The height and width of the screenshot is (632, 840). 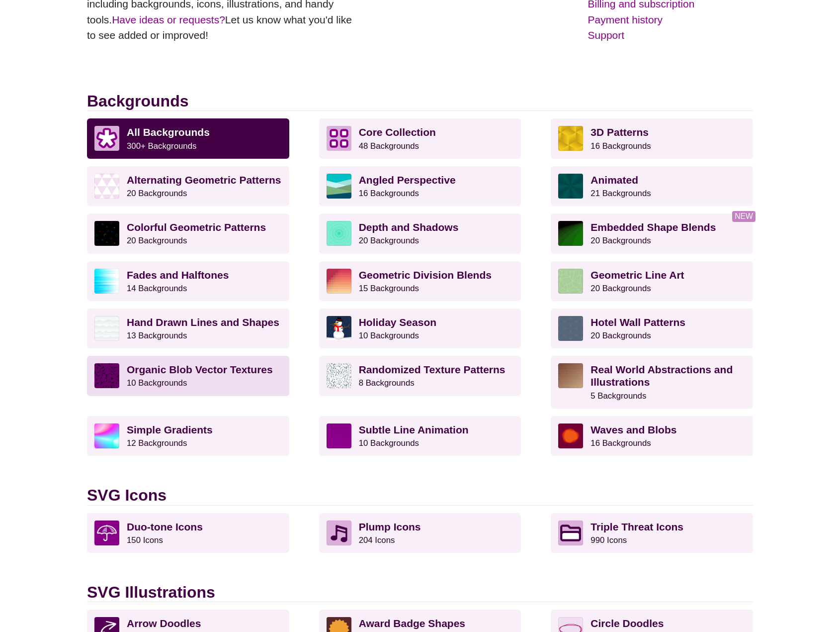 I want to click on img: a line grid with a slope perspective, so click(x=339, y=436).